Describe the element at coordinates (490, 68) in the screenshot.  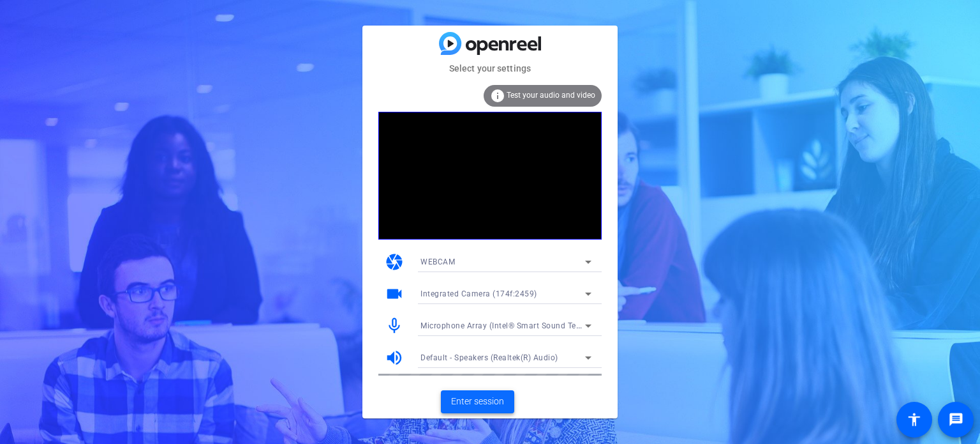
I see `mat-card-subtitle: Select your settings` at that location.